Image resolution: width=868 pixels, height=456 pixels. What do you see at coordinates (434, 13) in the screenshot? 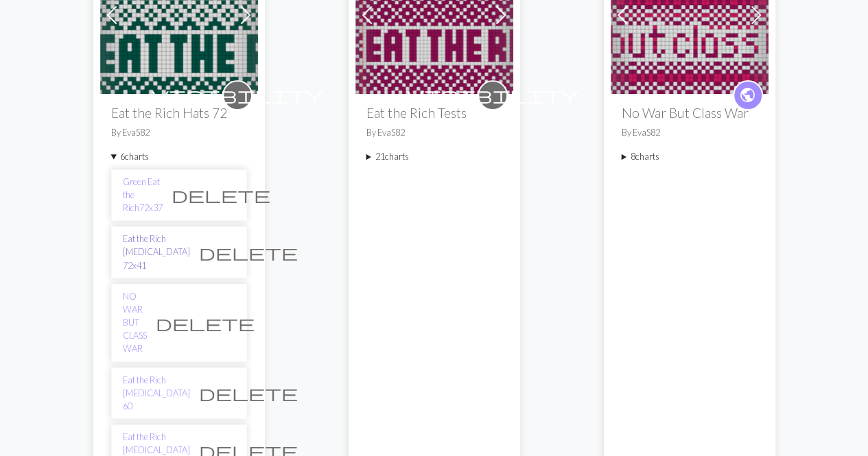
I see `a: Eat the Rich 80x44` at bounding box center [434, 13].